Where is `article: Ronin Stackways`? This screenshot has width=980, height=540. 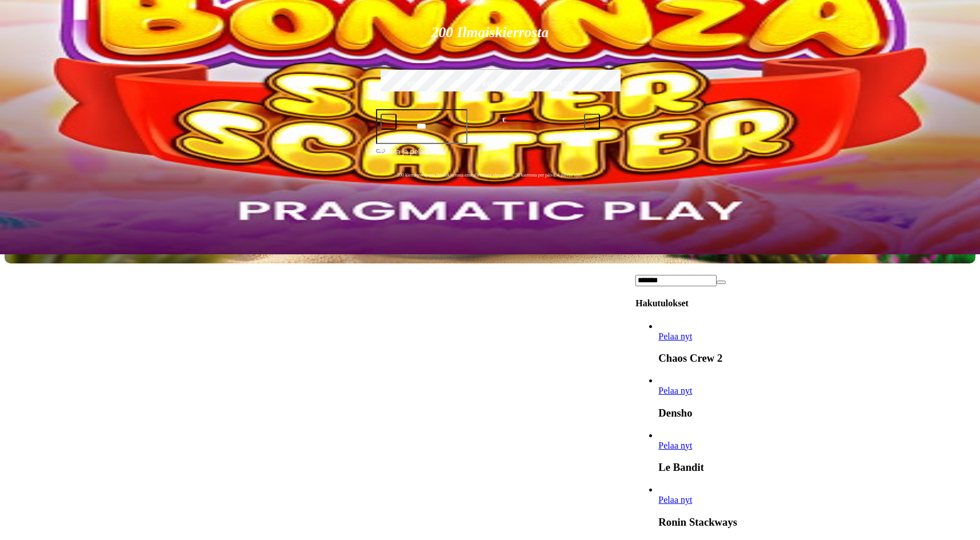
article: Ronin Stackways is located at coordinates (816, 506).